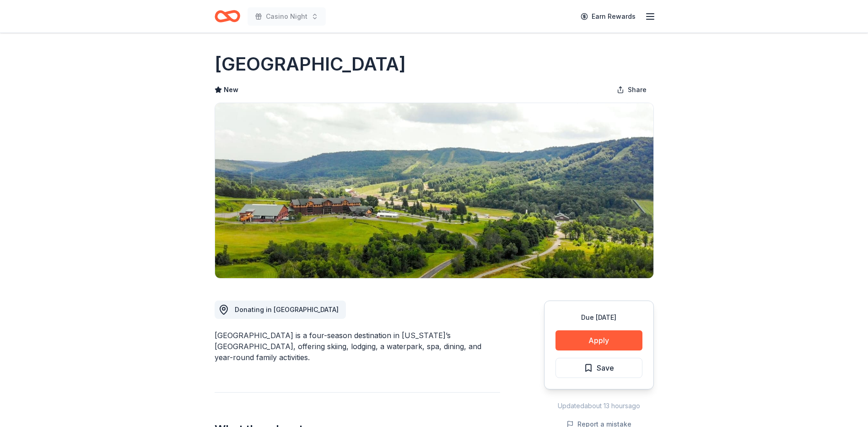 Image resolution: width=868 pixels, height=427 pixels. What do you see at coordinates (231, 90) in the screenshot?
I see `span: New` at bounding box center [231, 90].